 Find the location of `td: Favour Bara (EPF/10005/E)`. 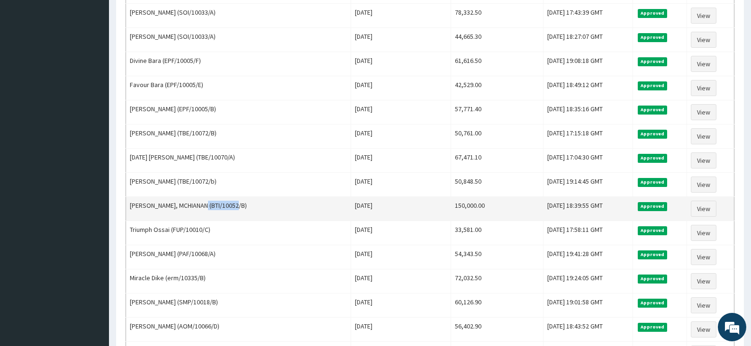

td: Favour Bara (EPF/10005/E) is located at coordinates (238, 88).